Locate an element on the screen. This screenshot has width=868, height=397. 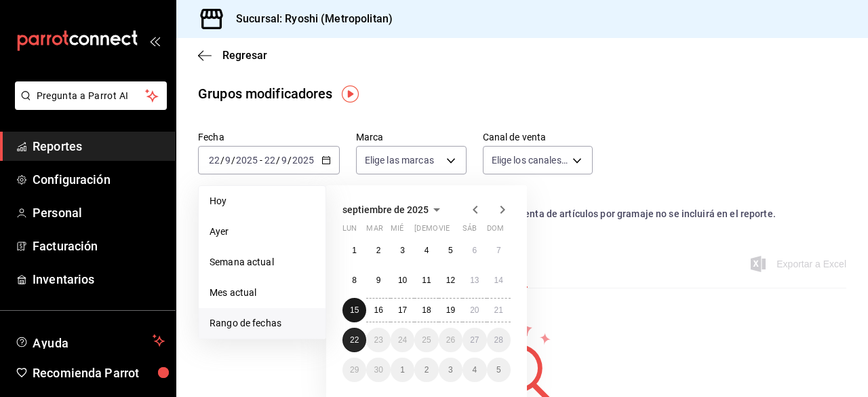
button: 4 de octubre de 2025 is located at coordinates (474, 369).